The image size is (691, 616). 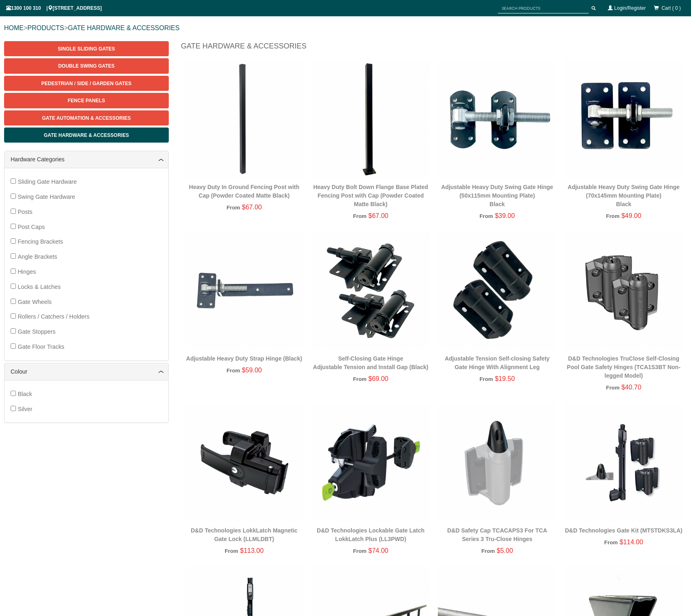 What do you see at coordinates (40, 241) in the screenshot?
I see `span: Fencing Brackets` at bounding box center [40, 241].